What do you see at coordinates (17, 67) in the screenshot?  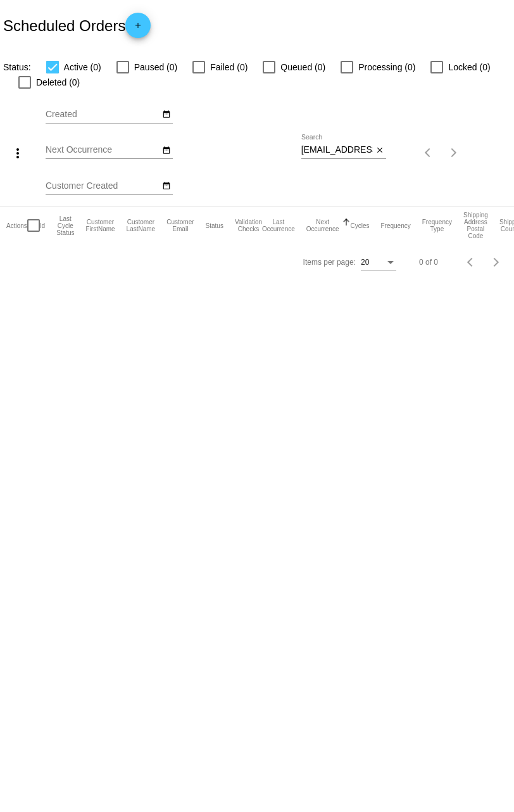 I see `span: Status:` at bounding box center [17, 67].